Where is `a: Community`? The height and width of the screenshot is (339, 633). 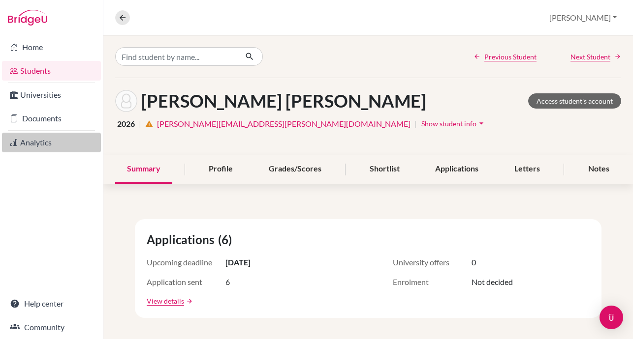
a: Community is located at coordinates (51, 328).